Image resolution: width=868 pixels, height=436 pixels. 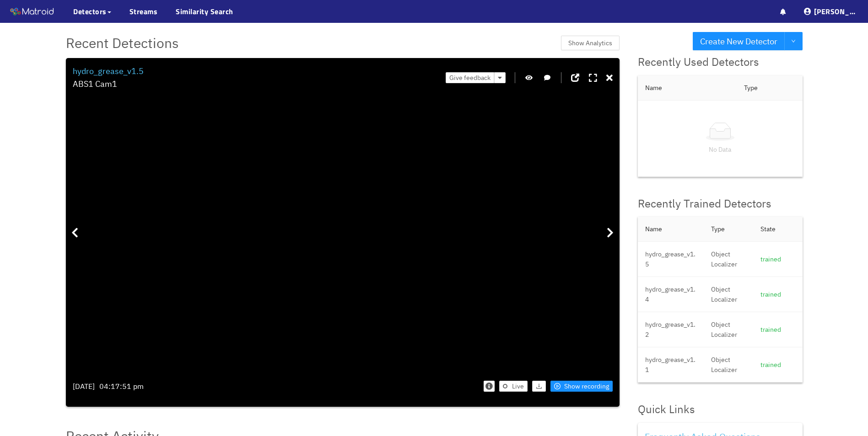 I want to click on a: Streams, so click(x=143, y=11).